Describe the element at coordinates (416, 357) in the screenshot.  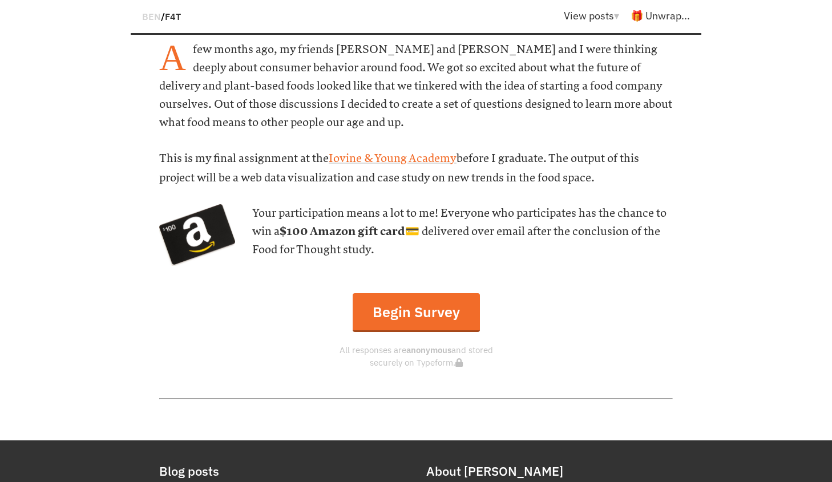
I see `p: All responses are and stored securely on Typeform.` at that location.